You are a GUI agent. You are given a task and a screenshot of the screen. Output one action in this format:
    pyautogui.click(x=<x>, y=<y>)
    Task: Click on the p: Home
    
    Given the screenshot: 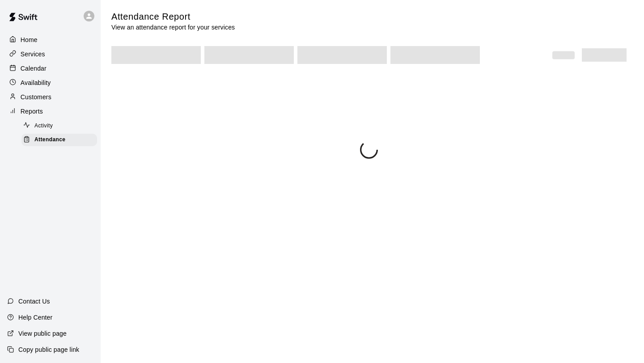 What is the action you would take?
    pyautogui.click(x=29, y=40)
    